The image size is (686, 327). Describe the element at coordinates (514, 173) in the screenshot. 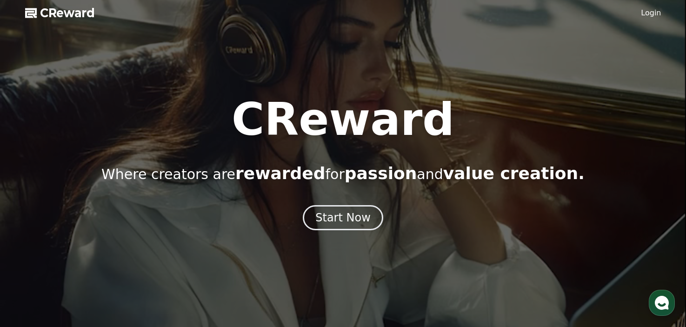

I see `span: value creation.` at that location.